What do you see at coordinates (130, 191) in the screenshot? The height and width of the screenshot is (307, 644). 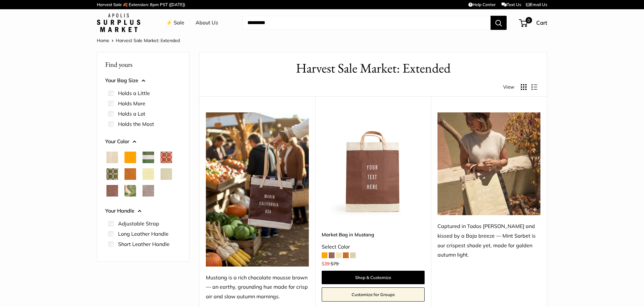 I see `button: Palm Leaf` at bounding box center [130, 191].